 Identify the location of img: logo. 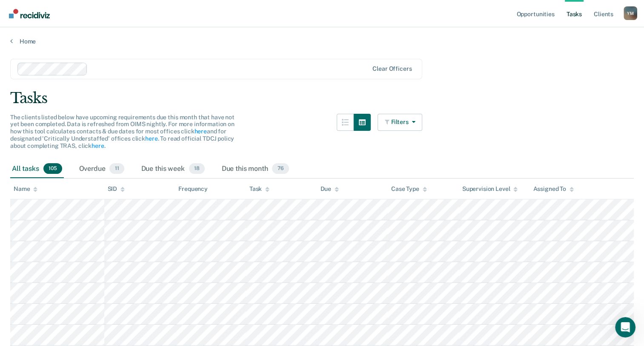
(40, 23).